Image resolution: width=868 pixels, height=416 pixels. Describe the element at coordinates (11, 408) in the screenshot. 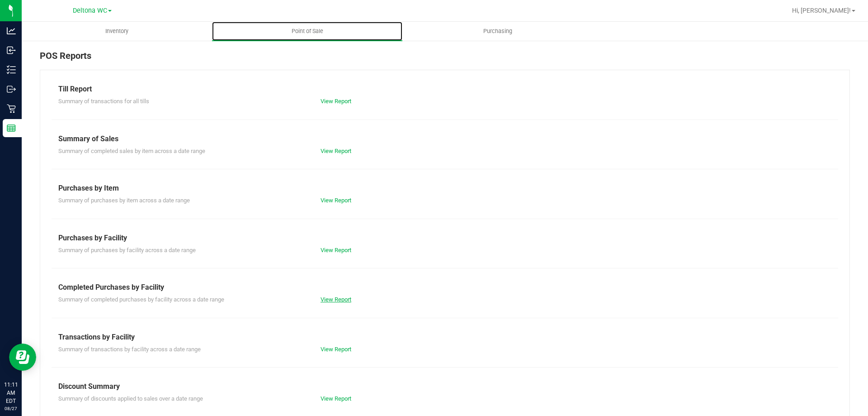

I see `p: 08/27` at that location.